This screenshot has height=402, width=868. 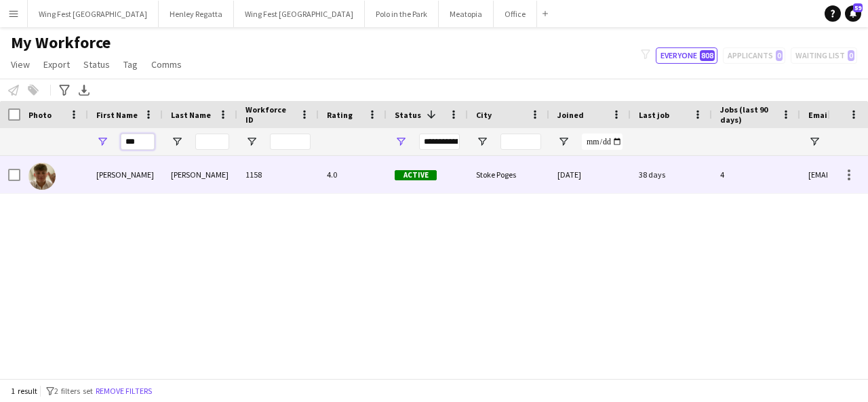 I want to click on a: 59, so click(x=853, y=14).